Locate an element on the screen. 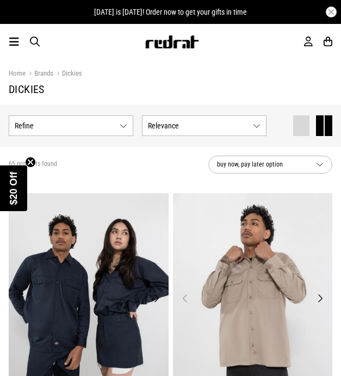  span: $20 Off is located at coordinates (14, 188).